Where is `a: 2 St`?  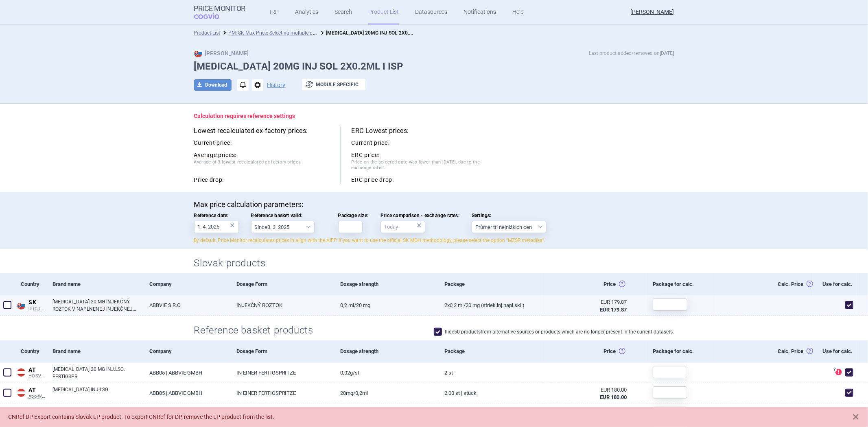 a: 2 St is located at coordinates (491, 373).